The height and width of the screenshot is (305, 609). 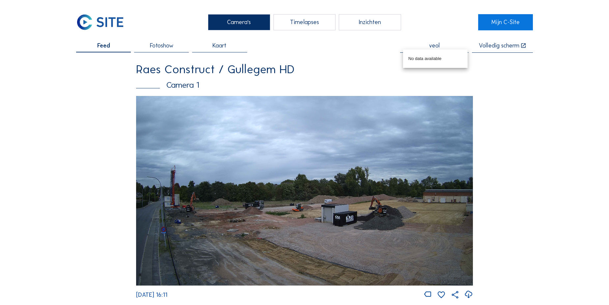 I want to click on img: C-SITE Logo, so click(x=100, y=22).